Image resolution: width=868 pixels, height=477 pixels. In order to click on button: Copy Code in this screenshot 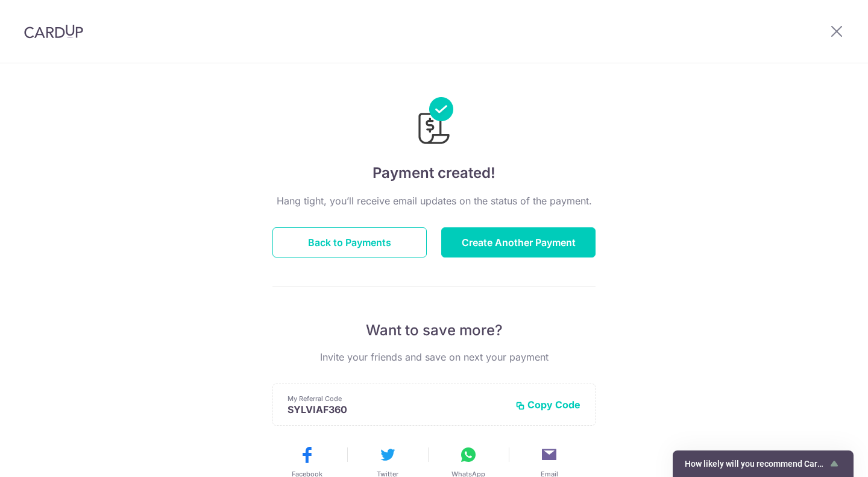, I will do `click(548, 405)`.